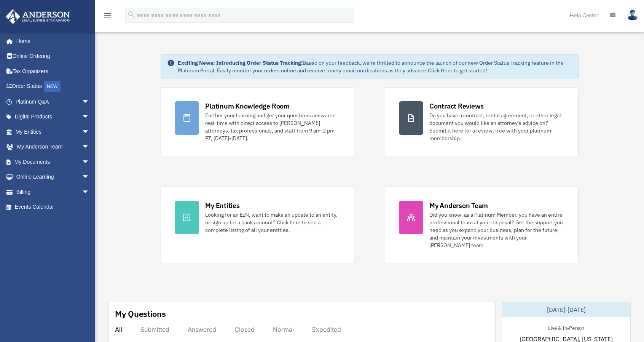  What do you see at coordinates (283, 330) in the screenshot?
I see `div: Normal` at bounding box center [283, 330].